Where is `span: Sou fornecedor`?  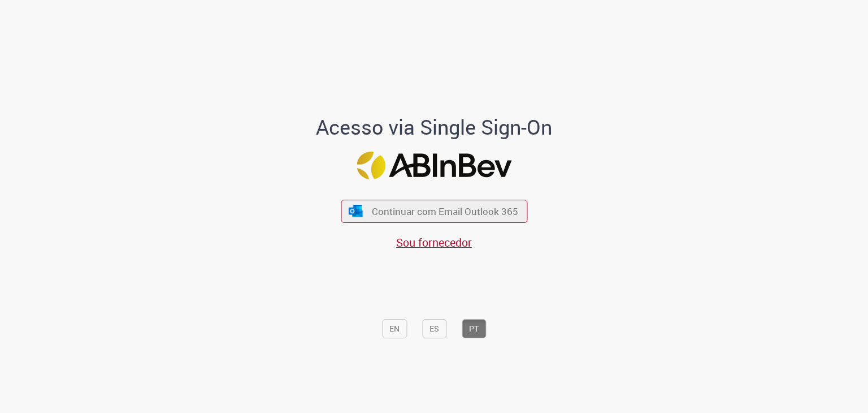
span: Sou fornecedor is located at coordinates (434, 242).